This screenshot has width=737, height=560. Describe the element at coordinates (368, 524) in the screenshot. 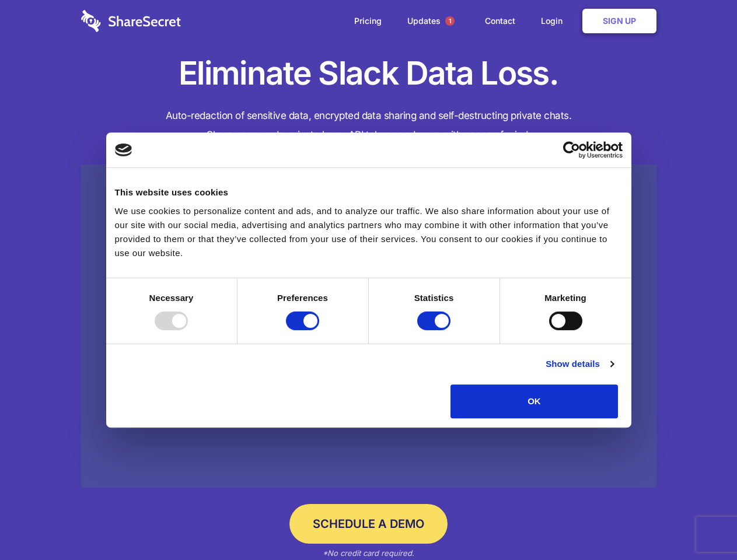

I see `a: Schedule a Demo` at that location.